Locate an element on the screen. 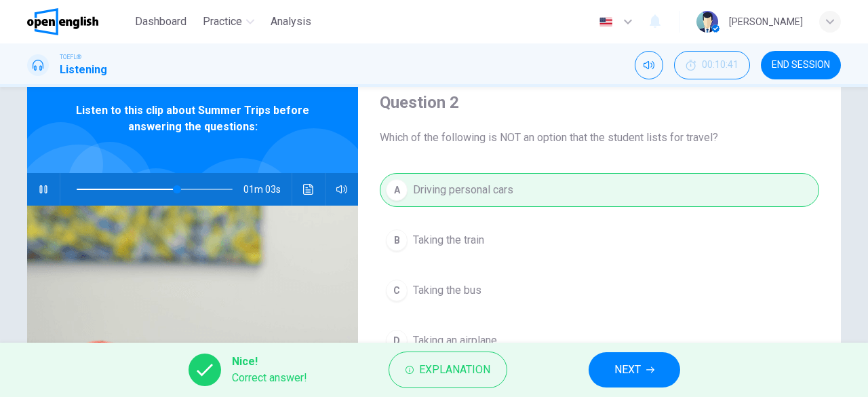 This screenshot has width=868, height=397. div: Mute is located at coordinates (649, 65).